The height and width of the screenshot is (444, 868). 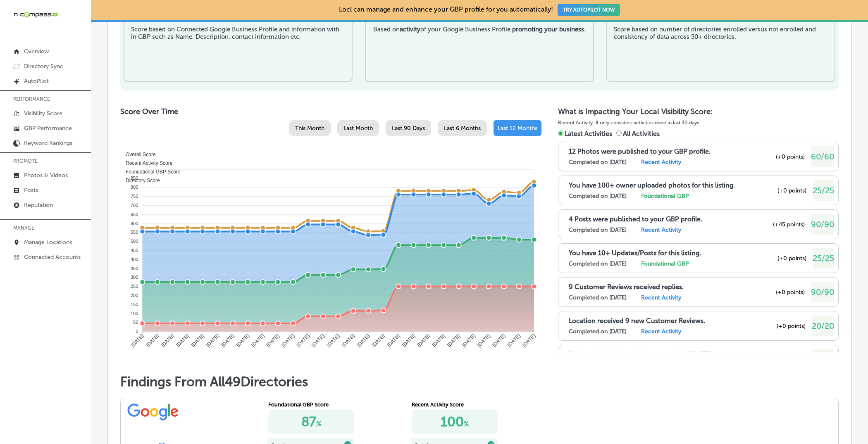 I want to click on span: All Activities, so click(x=641, y=133).